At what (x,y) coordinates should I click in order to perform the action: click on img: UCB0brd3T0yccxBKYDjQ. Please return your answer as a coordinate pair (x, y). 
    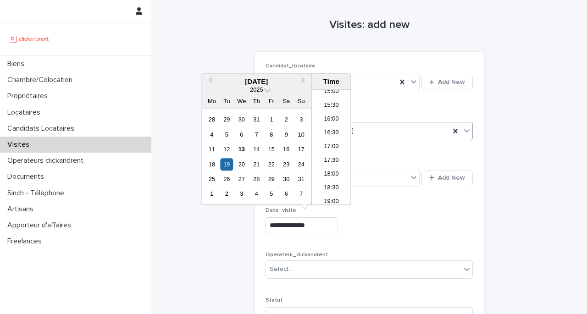
    Looking at the image, I should click on (29, 39).